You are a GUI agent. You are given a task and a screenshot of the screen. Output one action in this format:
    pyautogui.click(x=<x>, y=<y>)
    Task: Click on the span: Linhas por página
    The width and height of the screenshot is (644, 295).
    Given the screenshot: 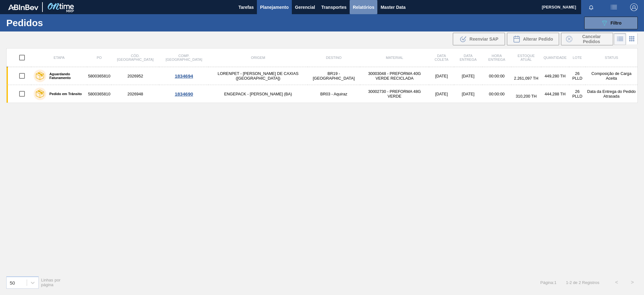 What is the action you would take?
    pyautogui.click(x=51, y=282)
    